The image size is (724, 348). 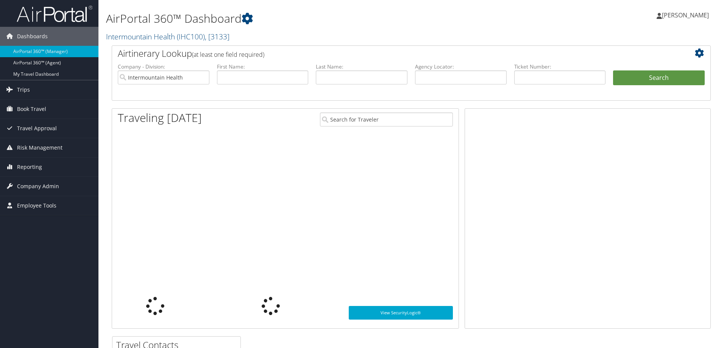 I want to click on h2: Airtinerary Lookup, so click(x=386, y=53).